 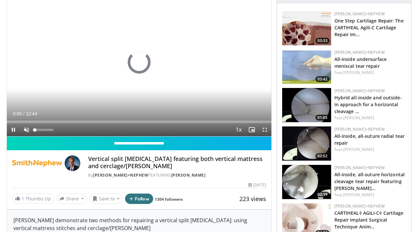 What do you see at coordinates (26, 130) in the screenshot?
I see `button: Unmute` at bounding box center [26, 130].